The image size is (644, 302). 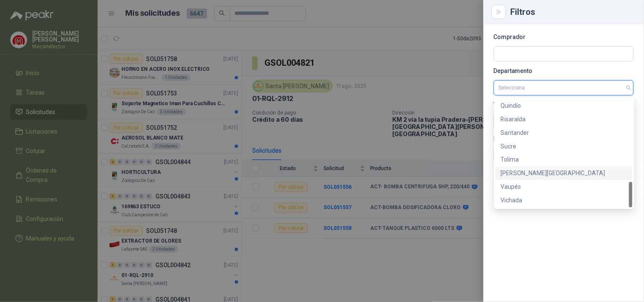 What do you see at coordinates (564, 133) in the screenshot?
I see `div: Santander` at bounding box center [564, 133].